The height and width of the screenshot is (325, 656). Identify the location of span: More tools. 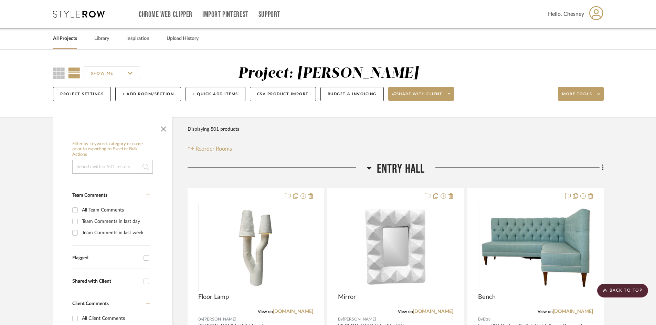
(577, 97).